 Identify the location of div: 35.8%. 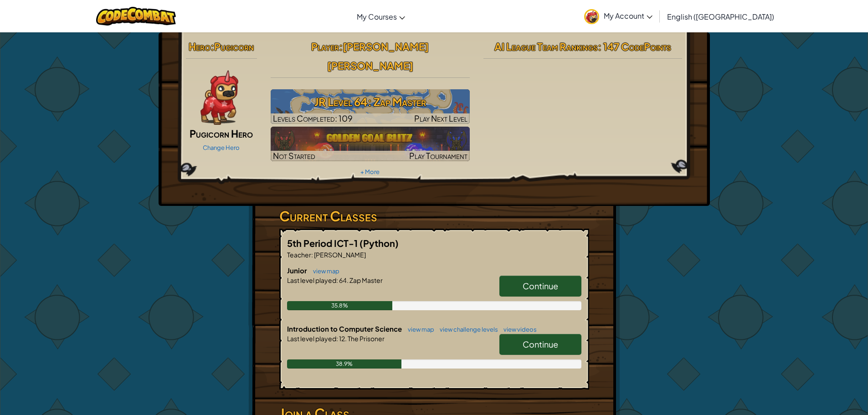
(340, 305).